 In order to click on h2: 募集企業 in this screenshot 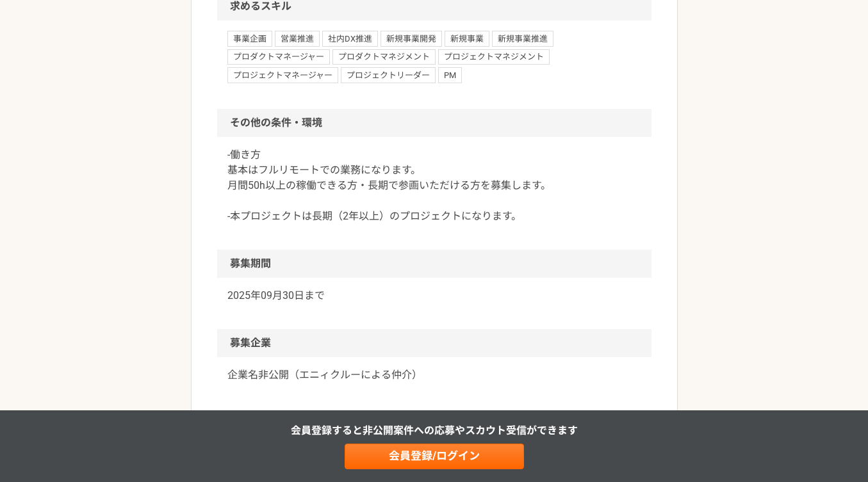, I will do `click(434, 343)`.